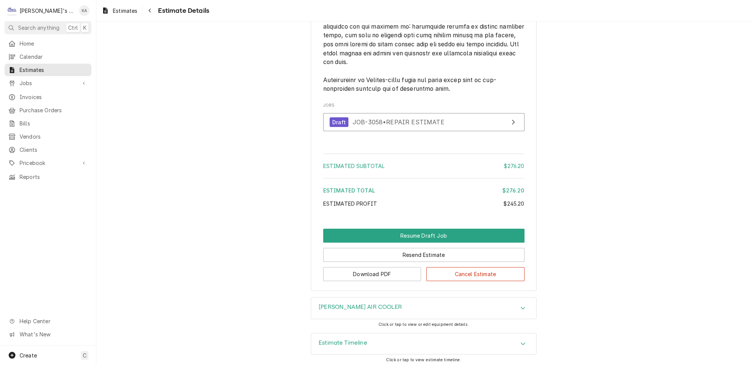 Image resolution: width=751 pixels, height=365 pixels. Describe the element at coordinates (339, 122) in the screenshot. I see `div: Draft` at that location.